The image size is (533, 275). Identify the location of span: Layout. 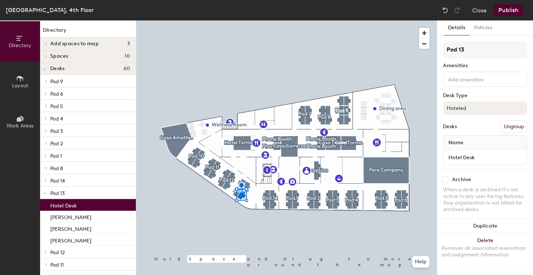
(20, 85).